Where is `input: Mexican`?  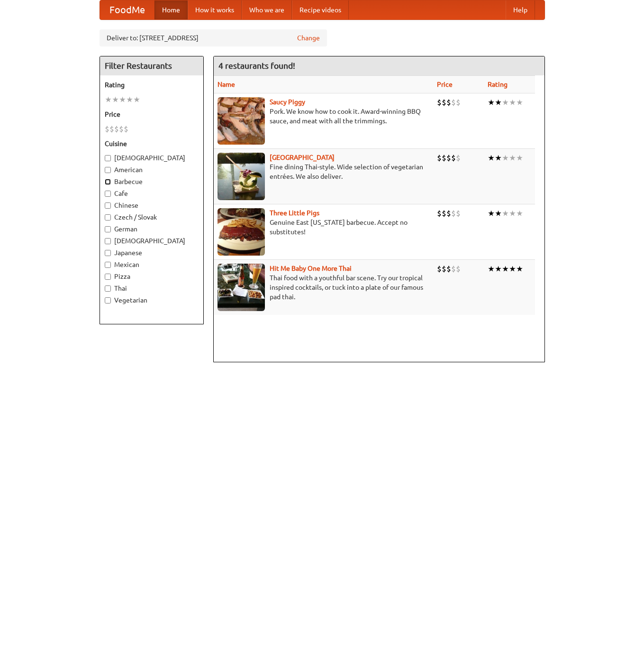 input: Mexican is located at coordinates (107, 265).